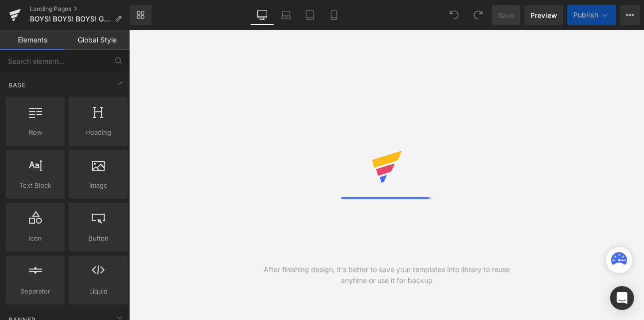 This screenshot has width=644, height=320. I want to click on button: Undo, so click(454, 15).